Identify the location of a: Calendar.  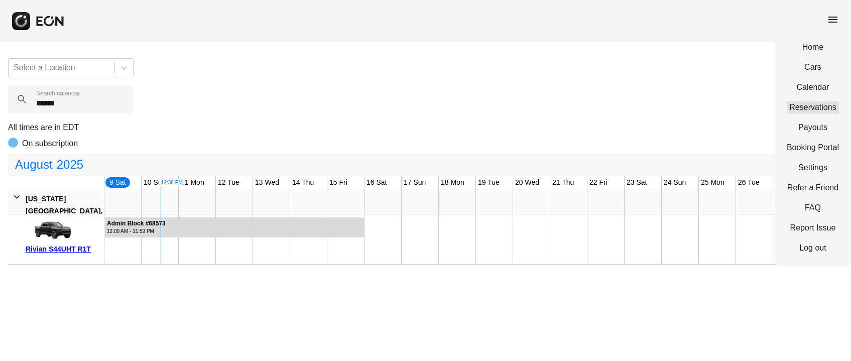
(813, 87).